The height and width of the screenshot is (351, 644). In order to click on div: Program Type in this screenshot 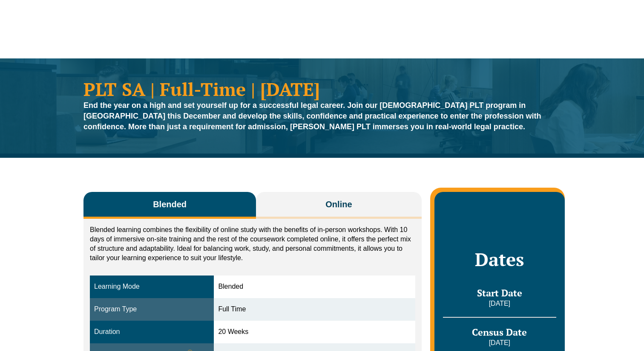, I will do `click(152, 309)`.